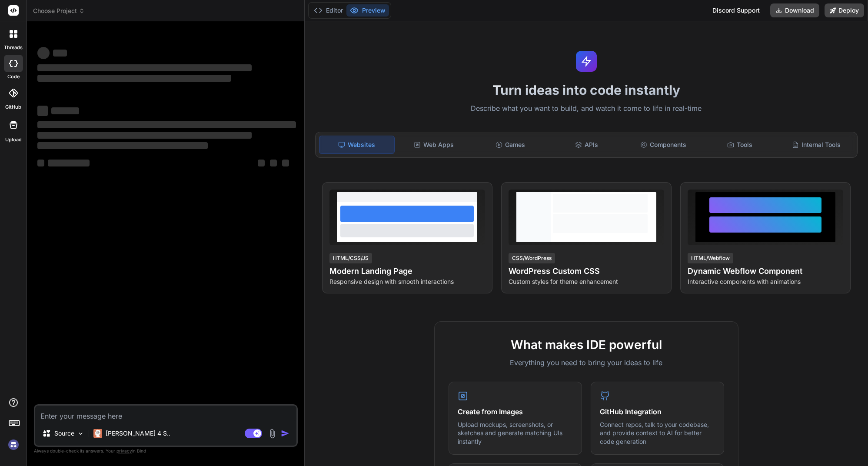 The height and width of the screenshot is (466, 868). Describe the element at coordinates (663, 145) in the screenshot. I see `div: Components` at that location.